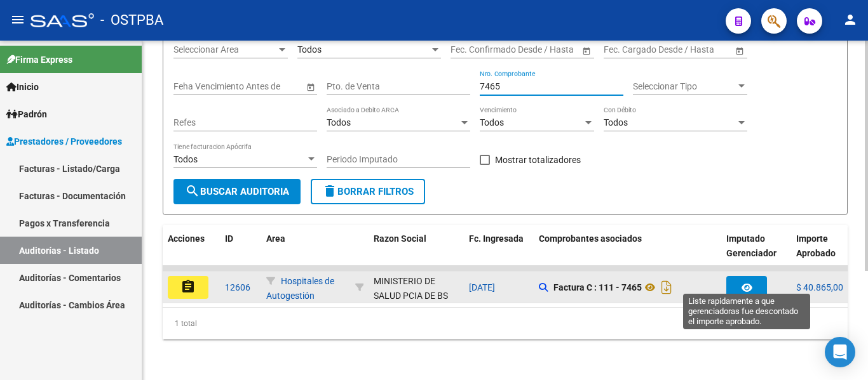  What do you see at coordinates (192, 191) in the screenshot?
I see `mat-icon: search` at bounding box center [192, 191].